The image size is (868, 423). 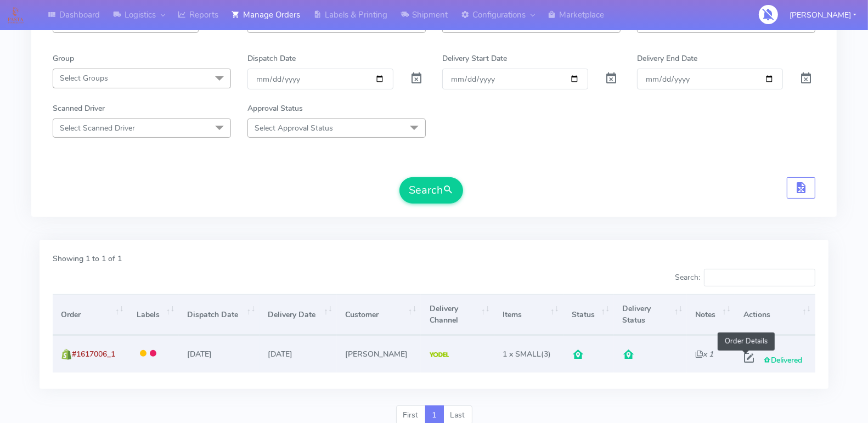 What do you see at coordinates (93, 354) in the screenshot?
I see `span: #1617006_1` at bounding box center [93, 354].